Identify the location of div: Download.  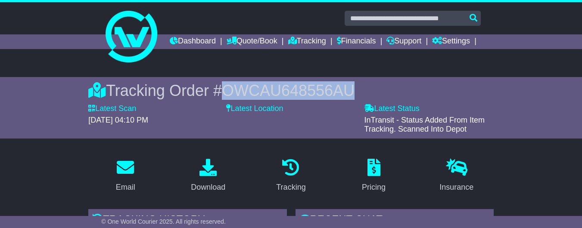
(208, 187).